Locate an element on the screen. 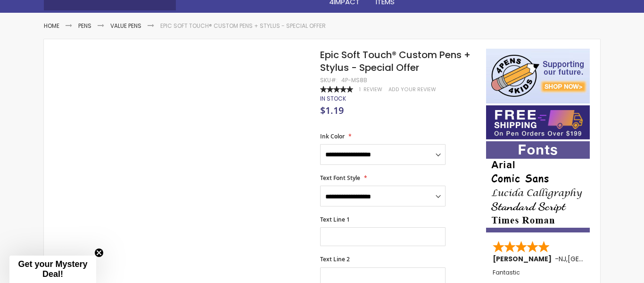 Image resolution: width=644 pixels, height=283 pixels. span: Text Line 1 is located at coordinates (335, 219).